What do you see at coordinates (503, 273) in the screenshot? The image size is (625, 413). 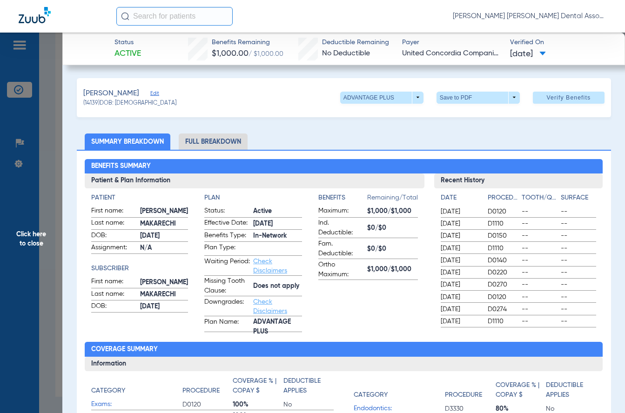 I see `span: D0220` at bounding box center [503, 273].